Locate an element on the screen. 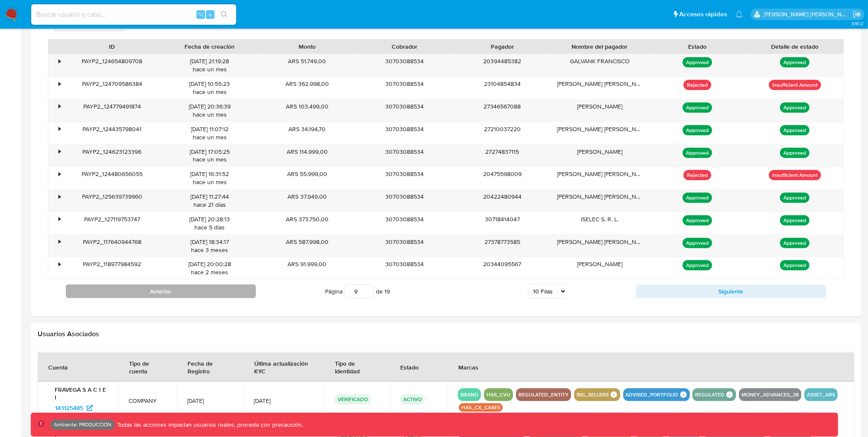 The image size is (868, 437). h2: Usuarios Asociados is located at coordinates (446, 334).